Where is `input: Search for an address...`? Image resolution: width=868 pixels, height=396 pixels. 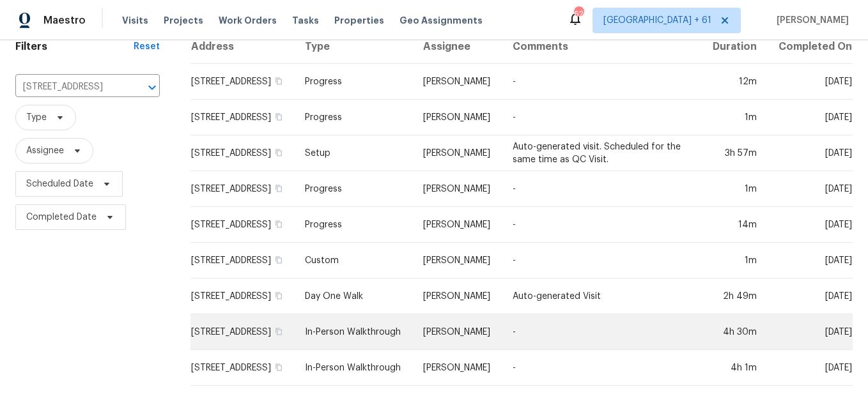 input: Search for an address... is located at coordinates (70, 87).